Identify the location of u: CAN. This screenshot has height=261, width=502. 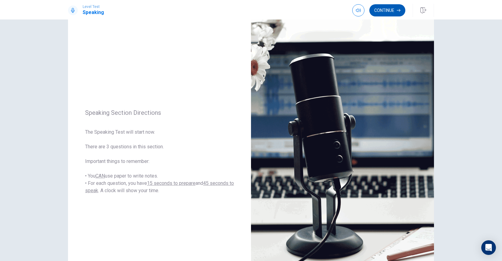
(100, 176).